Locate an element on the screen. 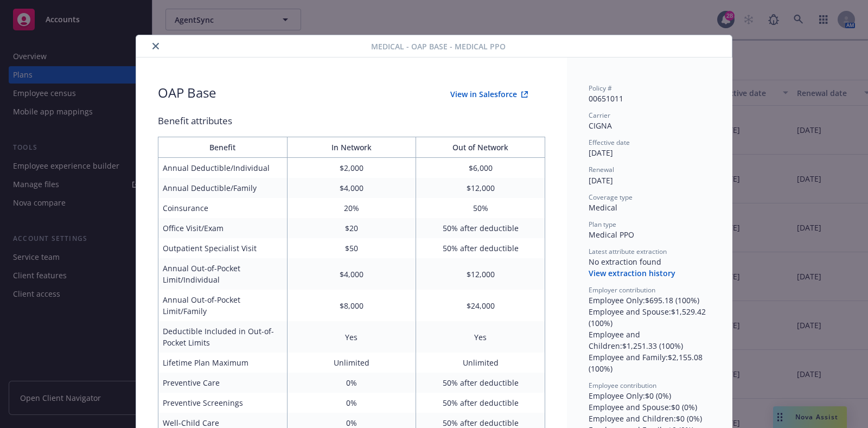 This screenshot has height=428, width=868. td: Annual Deductible/Individual is located at coordinates (223, 168).